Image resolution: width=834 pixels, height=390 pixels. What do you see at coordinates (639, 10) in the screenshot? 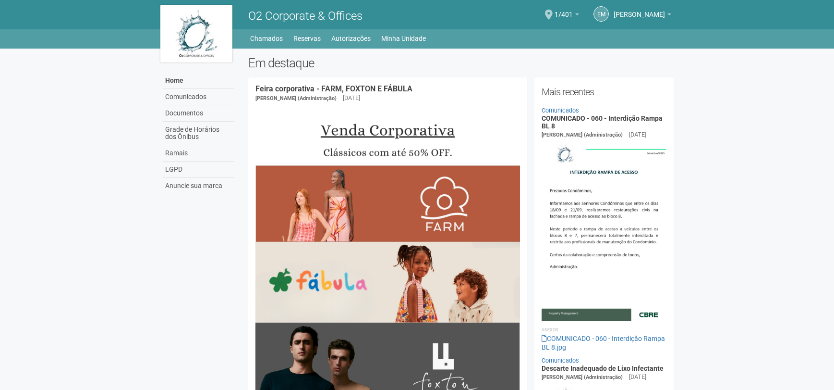
I see `span: Eloisa Mazoni Guntzel` at bounding box center [639, 10].